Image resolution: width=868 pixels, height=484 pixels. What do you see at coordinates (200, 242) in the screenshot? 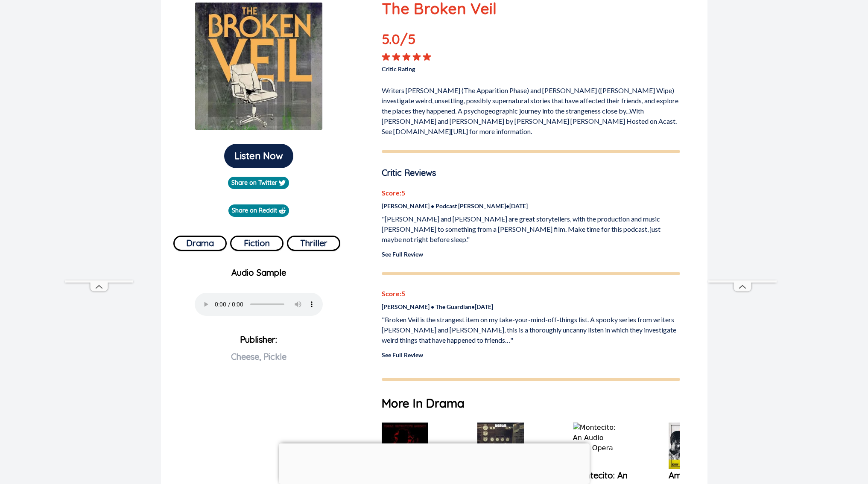
I see `a: Drama` at bounding box center [200, 242].